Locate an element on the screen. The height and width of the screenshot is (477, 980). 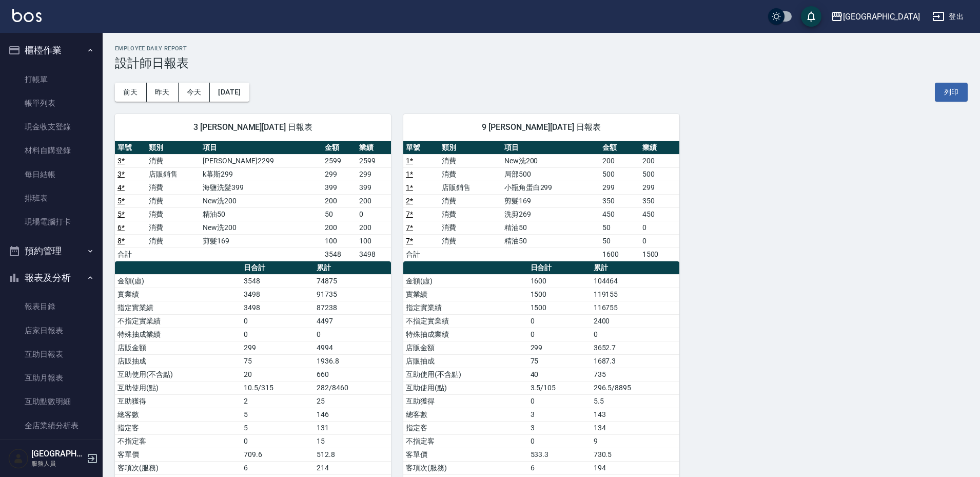
td: 客單價 is located at coordinates (465, 454).